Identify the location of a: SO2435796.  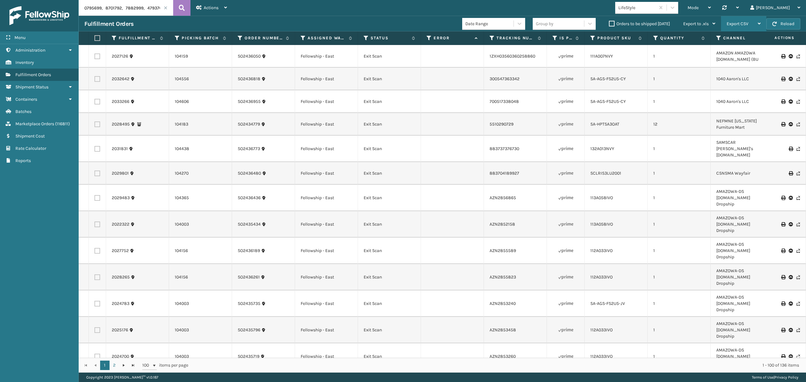
(249, 330).